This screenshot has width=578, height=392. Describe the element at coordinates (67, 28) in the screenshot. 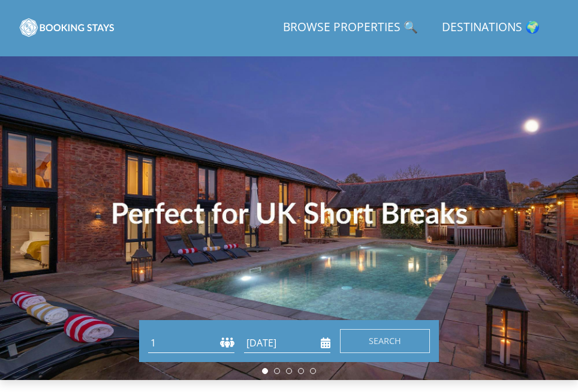

I see `img: BookingStays` at that location.